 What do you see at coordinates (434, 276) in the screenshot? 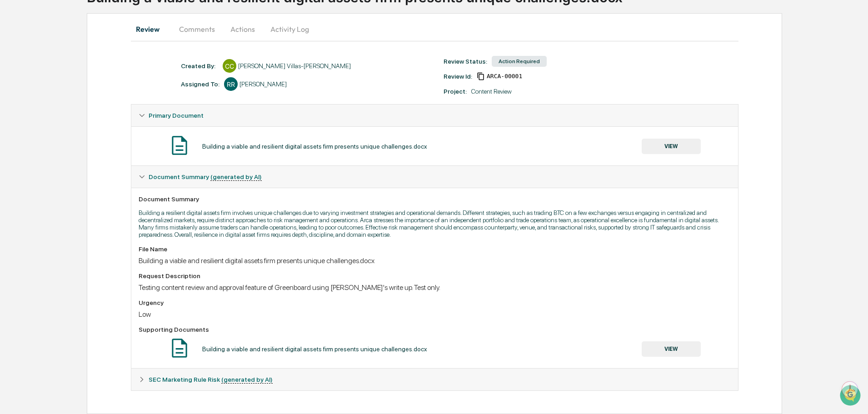
I see `div: Request Description` at bounding box center [434, 276].